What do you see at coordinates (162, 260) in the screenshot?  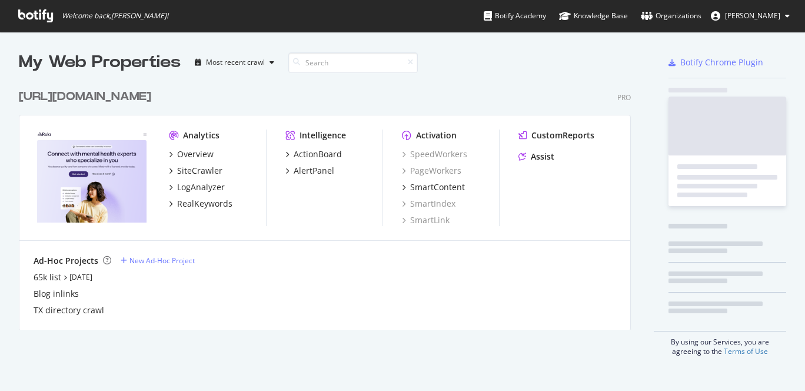 I see `div: New Ad-Hoc Project` at bounding box center [162, 260].